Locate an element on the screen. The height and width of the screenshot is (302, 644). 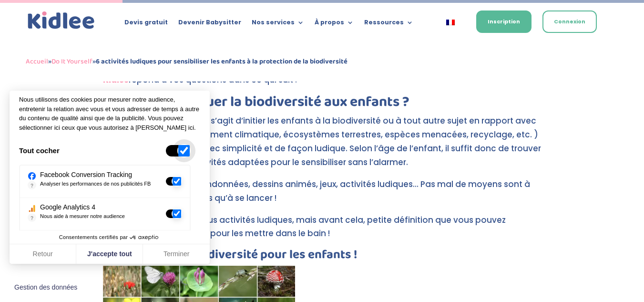
img: logo_kidlee_bleu is located at coordinates (61, 20).